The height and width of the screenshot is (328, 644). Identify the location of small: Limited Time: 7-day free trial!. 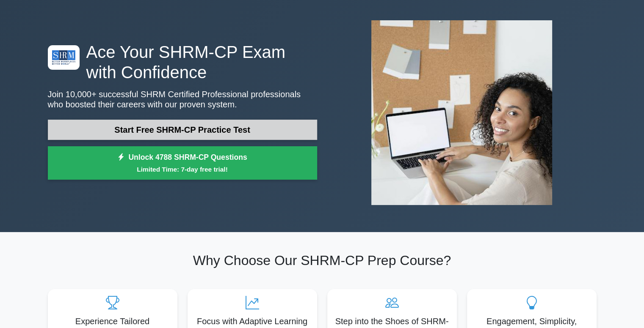
(182, 169).